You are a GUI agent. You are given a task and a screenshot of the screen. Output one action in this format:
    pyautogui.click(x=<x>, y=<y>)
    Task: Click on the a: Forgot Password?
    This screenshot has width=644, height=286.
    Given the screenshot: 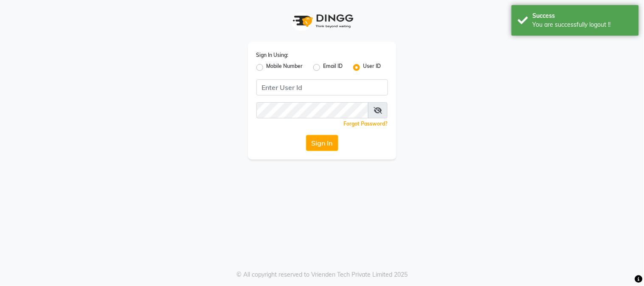 What is the action you would take?
    pyautogui.click(x=366, y=123)
    